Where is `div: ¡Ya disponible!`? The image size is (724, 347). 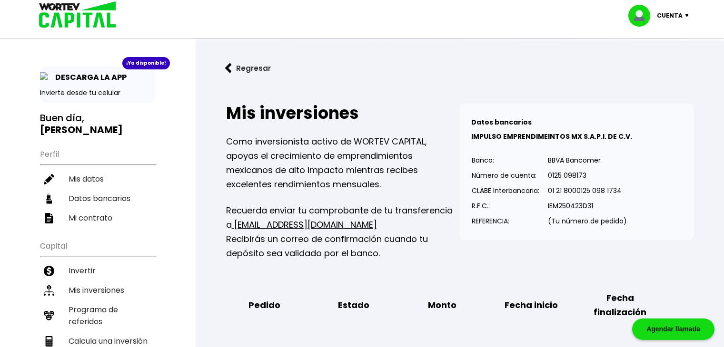 div: ¡Ya disponible! is located at coordinates (146, 63).